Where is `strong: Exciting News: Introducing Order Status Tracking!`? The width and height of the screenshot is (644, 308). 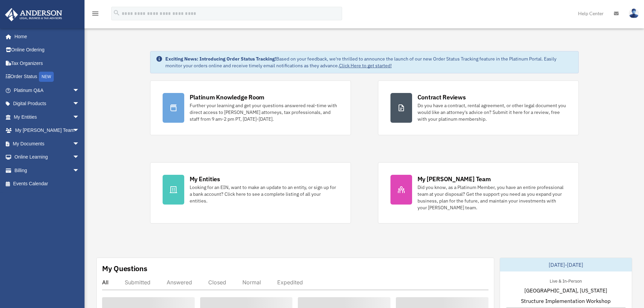
strong: Exciting News: Introducing Order Status Tracking! is located at coordinates (221, 59).